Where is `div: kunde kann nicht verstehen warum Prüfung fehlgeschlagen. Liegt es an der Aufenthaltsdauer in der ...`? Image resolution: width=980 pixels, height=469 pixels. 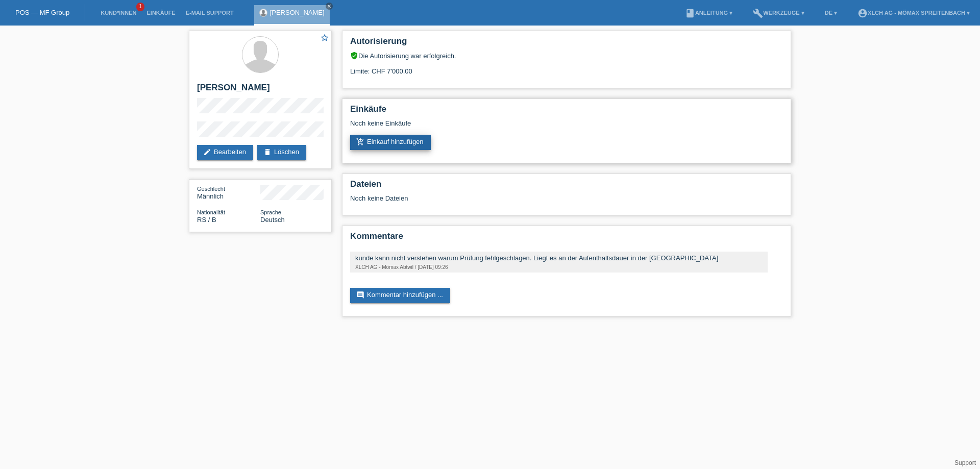
div: kunde kann nicht verstehen warum Prüfung fehlgeschlagen. Liegt es an der Aufenthaltsdauer in der ... is located at coordinates (559, 258).